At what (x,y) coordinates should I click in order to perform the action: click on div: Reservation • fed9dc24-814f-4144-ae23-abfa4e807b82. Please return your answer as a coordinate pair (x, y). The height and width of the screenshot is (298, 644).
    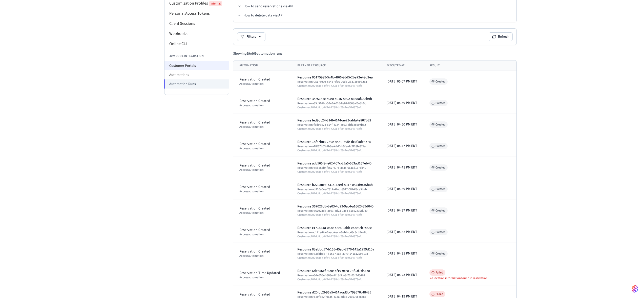
    Looking at the image, I should click on (335, 125).